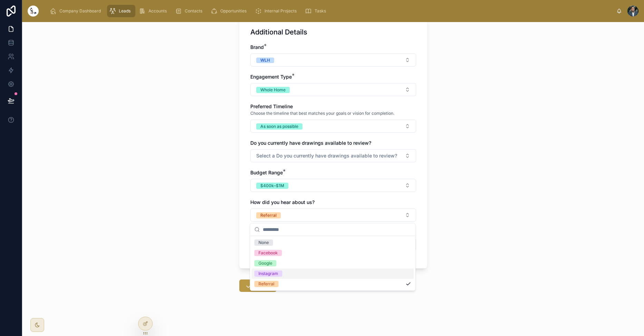  What do you see at coordinates (272, 186) in the screenshot?
I see `div: $400k–$1M` at bounding box center [272, 186].